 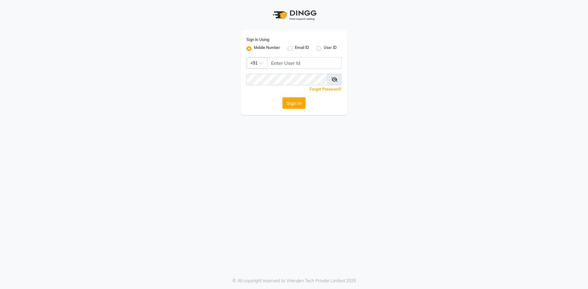 I want to click on button: Sign In, so click(x=294, y=103).